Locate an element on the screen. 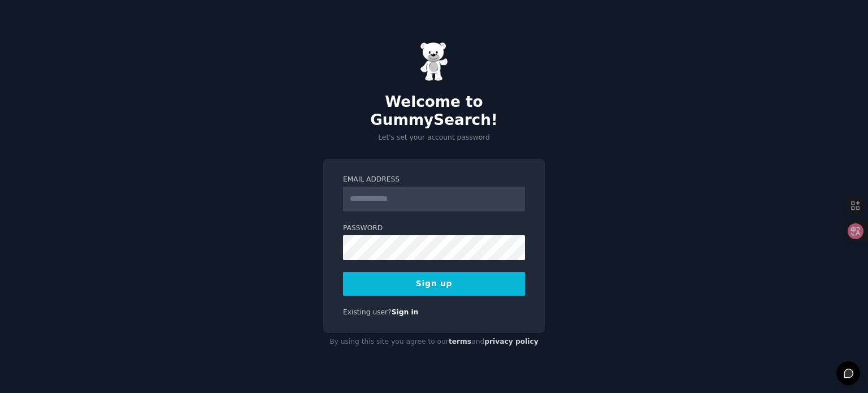  span: Existing user? is located at coordinates (367, 313).